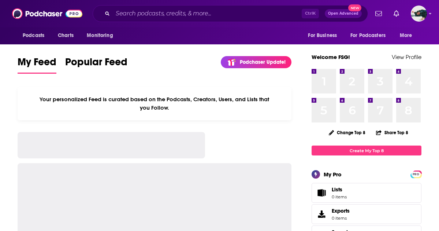 The image size is (439, 231). Describe the element at coordinates (368, 36) in the screenshot. I see `span: For Podcasters` at that location.